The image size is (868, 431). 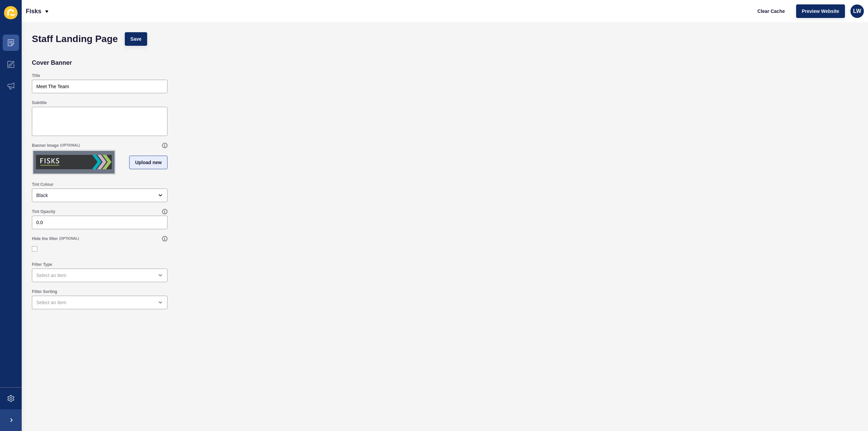 What do you see at coordinates (44, 212) in the screenshot?
I see `label: Tint Opacity` at bounding box center [44, 212].